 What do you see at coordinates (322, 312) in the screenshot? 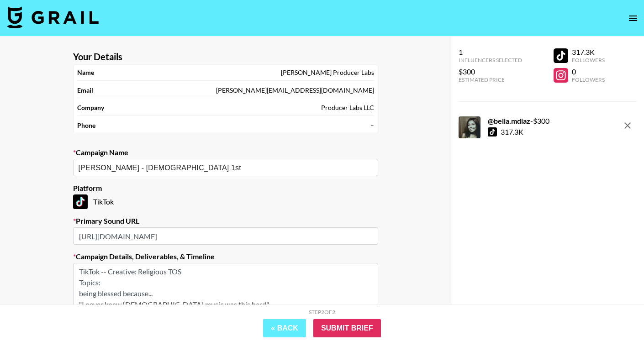
I see `div: Step 2 of 2` at bounding box center [322, 312].